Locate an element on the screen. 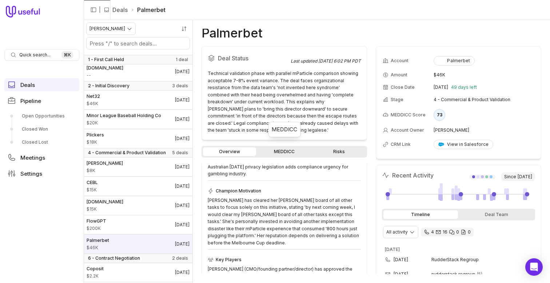 Image resolution: width=550 pixels, height=283 pixels. a: Settings is located at coordinates (42, 173).